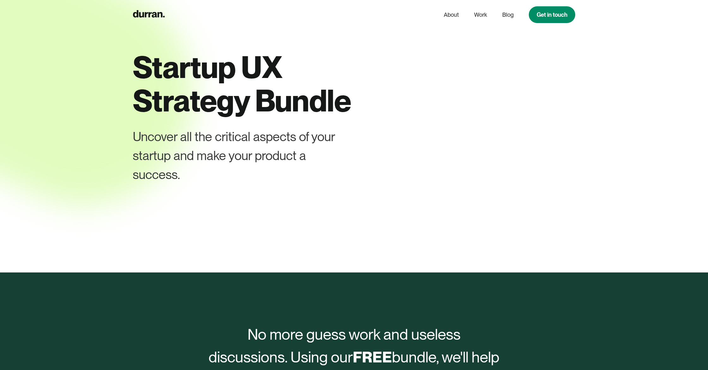  What do you see at coordinates (149, 15) in the screenshot?
I see `a: home` at bounding box center [149, 15].